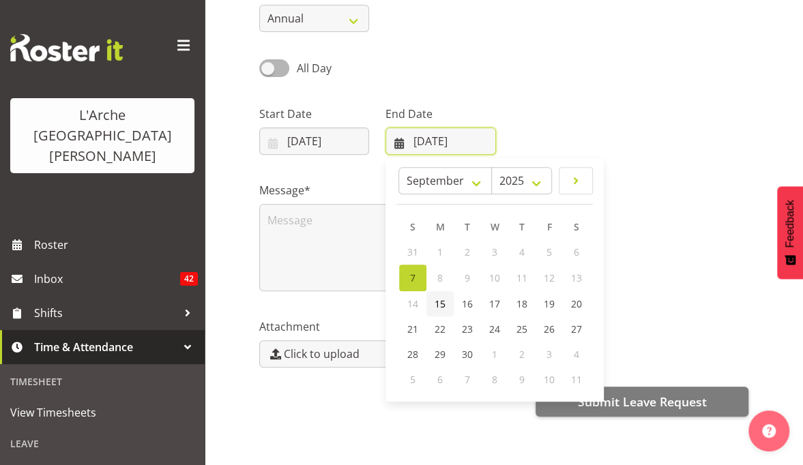  I want to click on button: Feedback - Show survey, so click(790, 233).